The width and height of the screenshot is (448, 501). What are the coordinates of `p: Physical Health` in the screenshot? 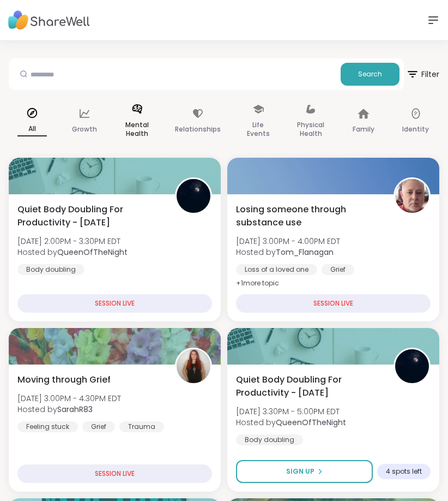 It's located at (311, 129).